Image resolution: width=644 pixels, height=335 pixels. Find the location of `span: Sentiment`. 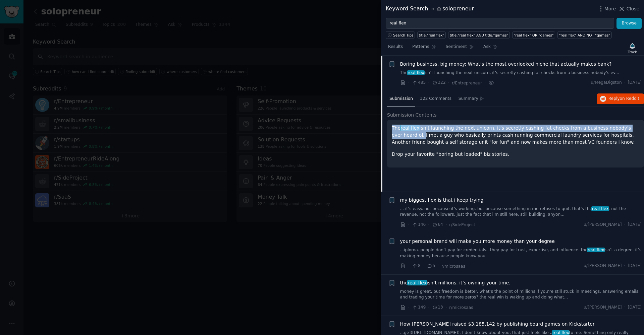

span: Sentiment is located at coordinates (456, 47).